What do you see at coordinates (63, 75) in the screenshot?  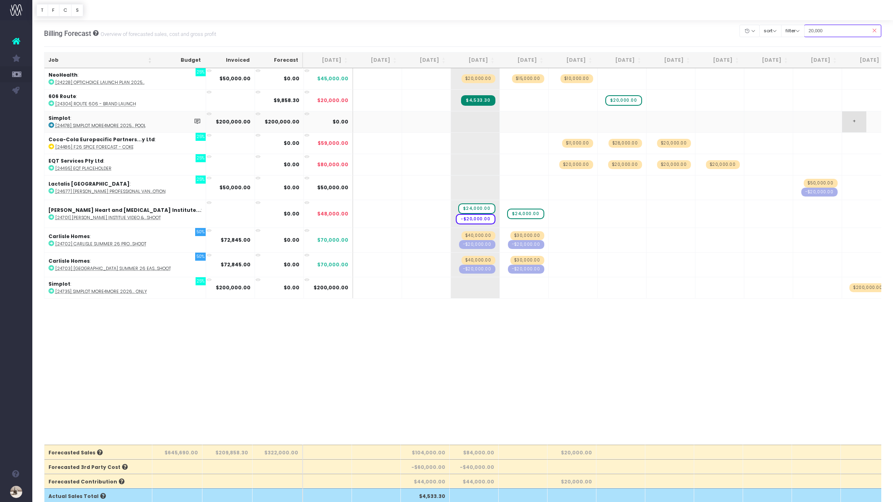 I see `strong: NeoHealth` at bounding box center [63, 75].